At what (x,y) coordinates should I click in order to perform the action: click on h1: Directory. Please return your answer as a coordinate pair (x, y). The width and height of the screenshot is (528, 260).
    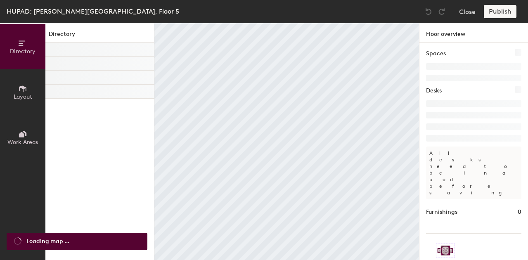
    Looking at the image, I should click on (99, 36).